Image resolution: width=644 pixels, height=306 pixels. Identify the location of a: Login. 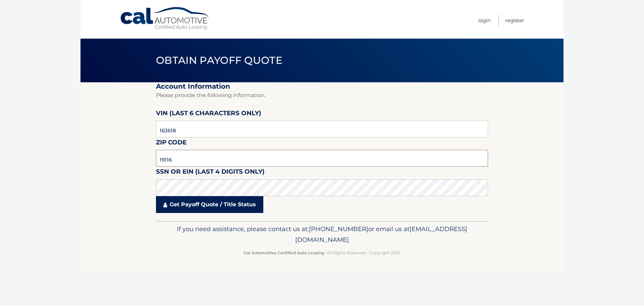
(484, 20).